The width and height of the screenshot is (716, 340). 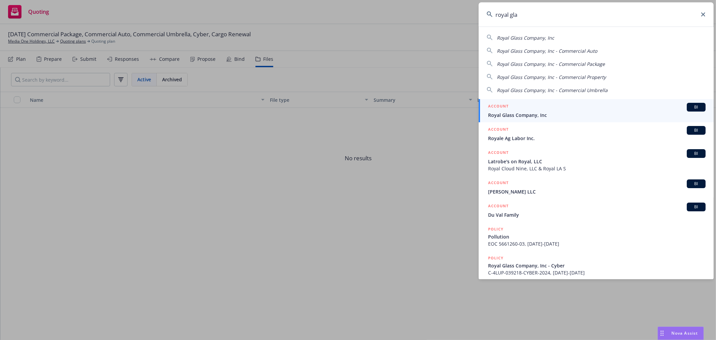 I want to click on span: Latrobe's on Royal, LLC, so click(x=597, y=161).